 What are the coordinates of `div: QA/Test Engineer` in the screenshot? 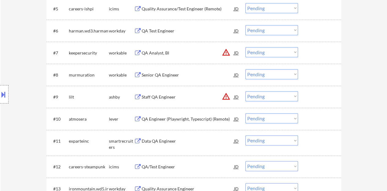 It's located at (188, 167).